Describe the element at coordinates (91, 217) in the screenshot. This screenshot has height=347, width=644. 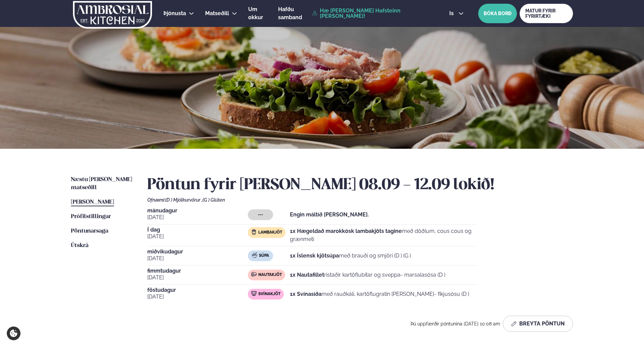
I see `a: Prófílstillingar` at that location.